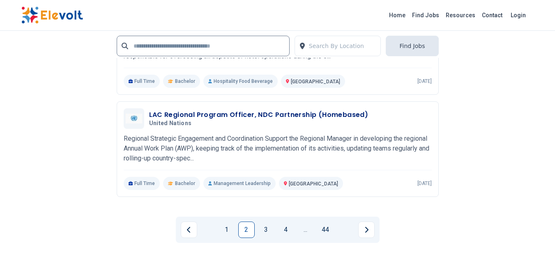  What do you see at coordinates (134, 118) in the screenshot?
I see `img: United Nations` at bounding box center [134, 118].